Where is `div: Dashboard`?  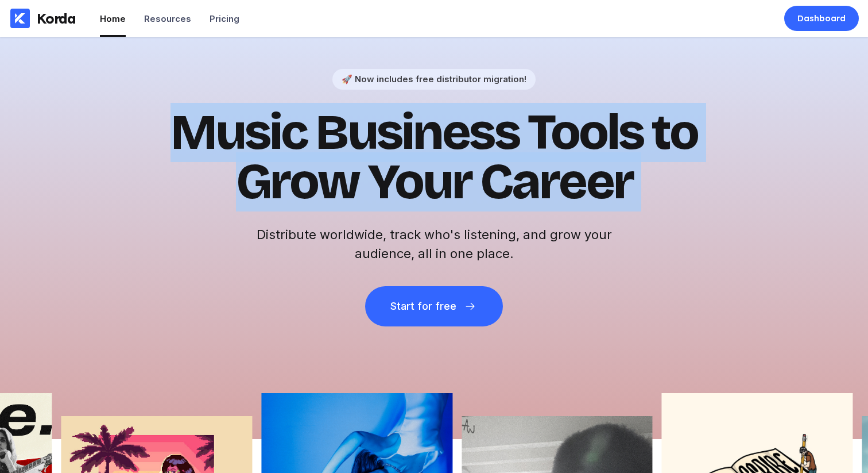 div: Dashboard is located at coordinates (821, 18).